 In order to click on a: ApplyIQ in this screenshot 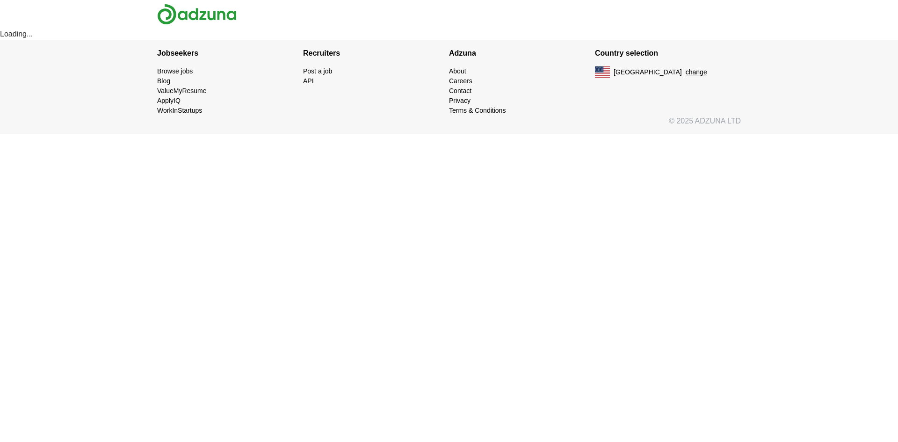, I will do `click(169, 101)`.